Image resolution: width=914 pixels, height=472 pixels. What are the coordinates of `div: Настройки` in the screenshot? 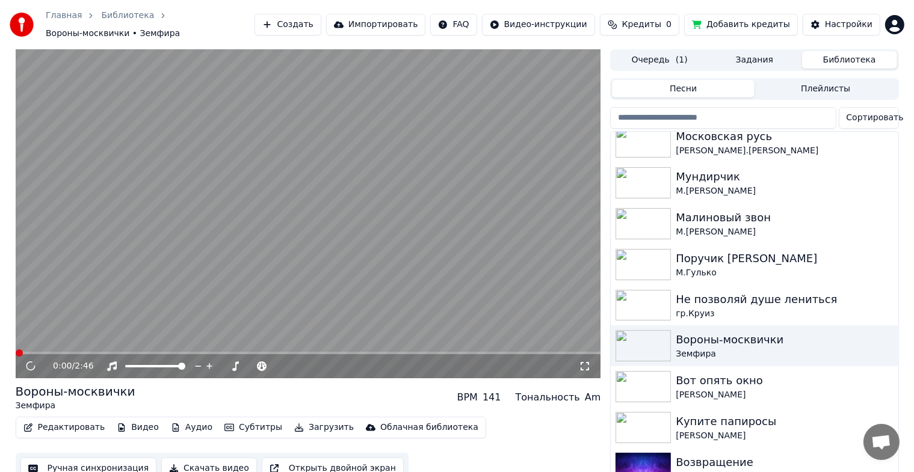 It's located at (848, 25).